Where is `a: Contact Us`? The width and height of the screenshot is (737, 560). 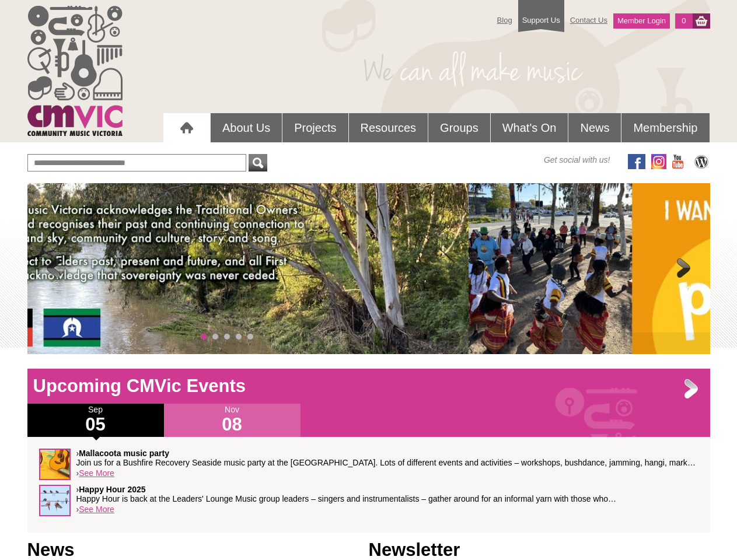 a: Contact Us is located at coordinates (589, 20).